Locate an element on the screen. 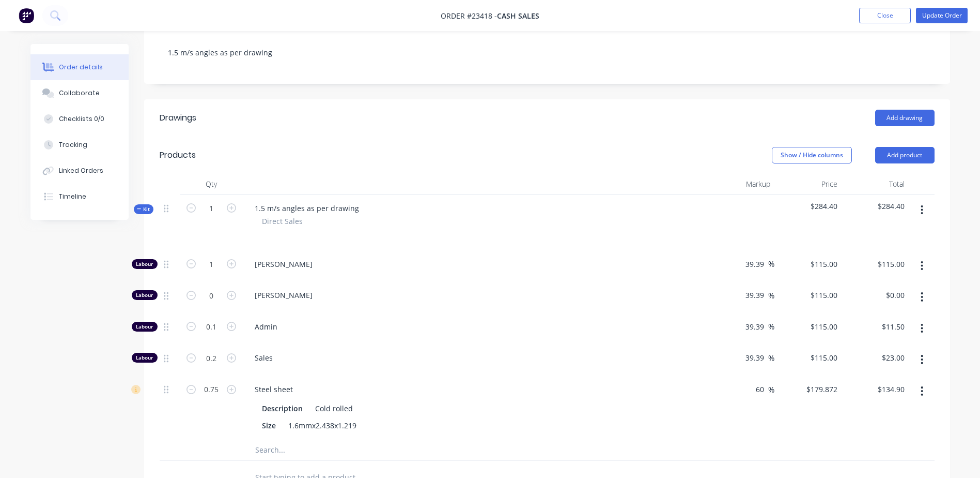 The width and height of the screenshot is (980, 478). div: Linked Orders is located at coordinates (81, 170).